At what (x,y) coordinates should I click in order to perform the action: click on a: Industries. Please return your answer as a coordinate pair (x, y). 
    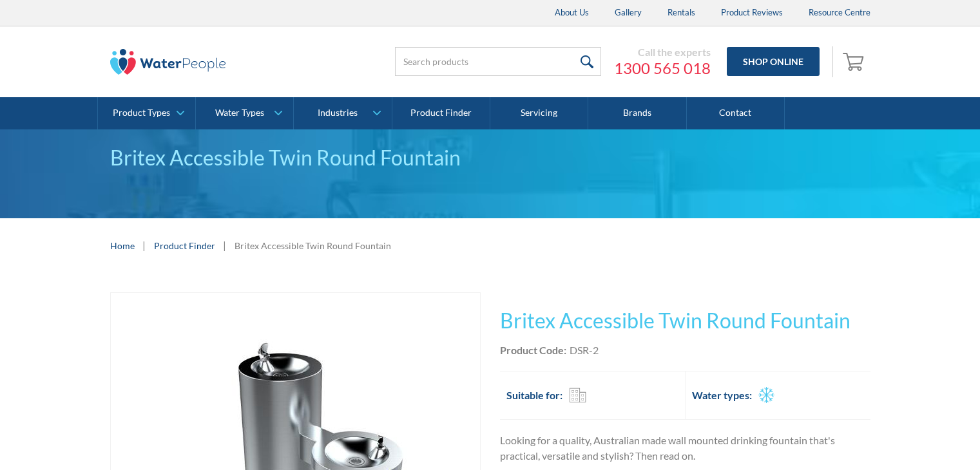
    Looking at the image, I should click on (342, 113).